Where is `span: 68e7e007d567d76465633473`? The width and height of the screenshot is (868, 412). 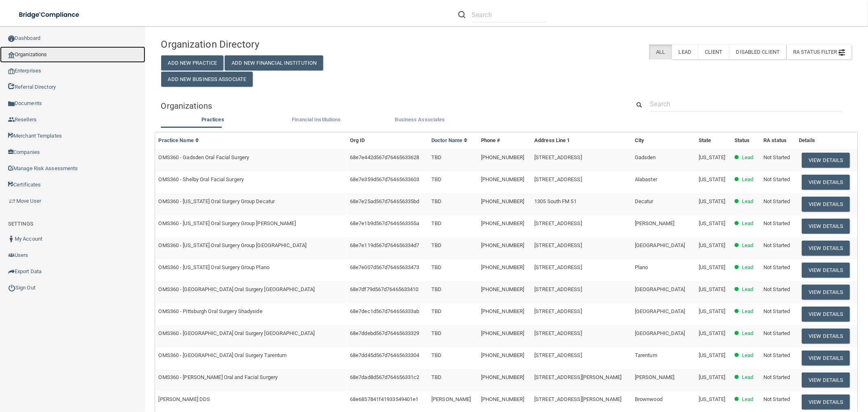 span: 68e7e007d567d76465633473 is located at coordinates (384, 267).